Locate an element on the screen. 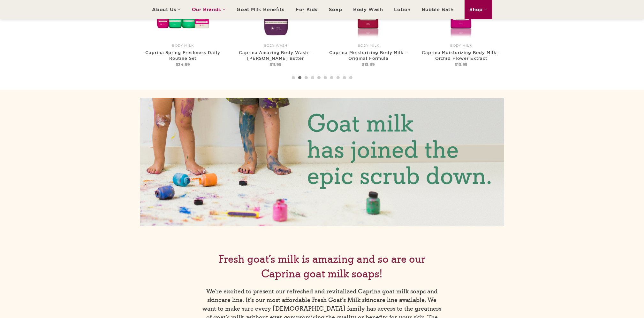 The height and width of the screenshot is (318, 644). li: Page dot 9 is located at coordinates (345, 77).